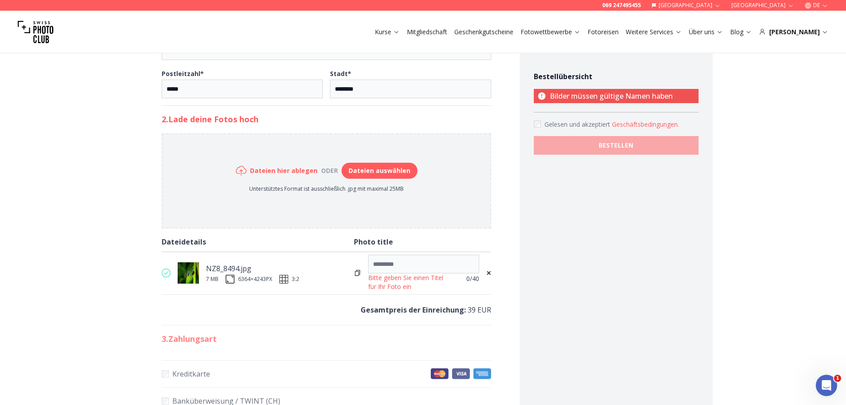 The width and height of the screenshot is (846, 405). Describe the element at coordinates (387, 32) in the screenshot. I see `a: Kurse` at that location.